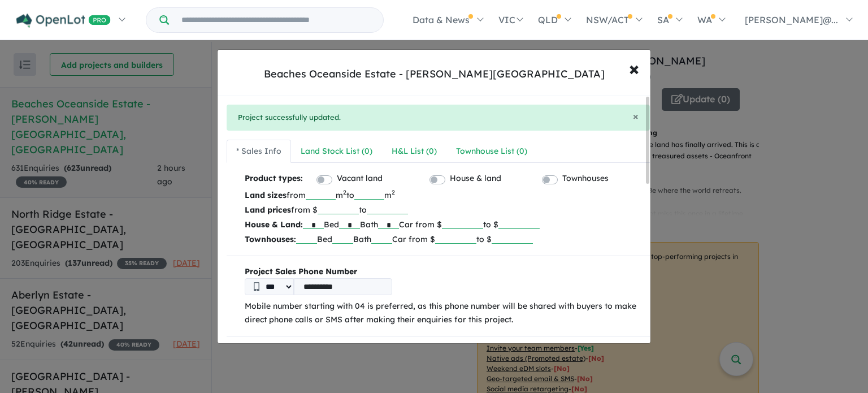 The height and width of the screenshot is (393, 868). What do you see at coordinates (636, 116) in the screenshot?
I see `button: Close` at bounding box center [636, 116].